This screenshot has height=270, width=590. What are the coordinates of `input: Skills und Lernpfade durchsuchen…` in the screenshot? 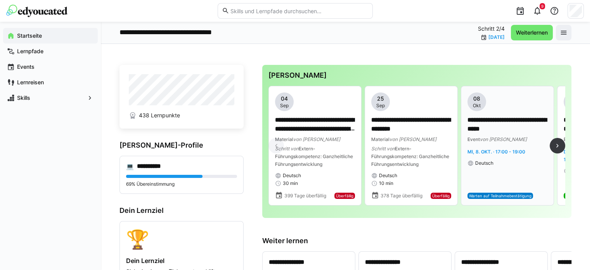 It's located at (299, 11).